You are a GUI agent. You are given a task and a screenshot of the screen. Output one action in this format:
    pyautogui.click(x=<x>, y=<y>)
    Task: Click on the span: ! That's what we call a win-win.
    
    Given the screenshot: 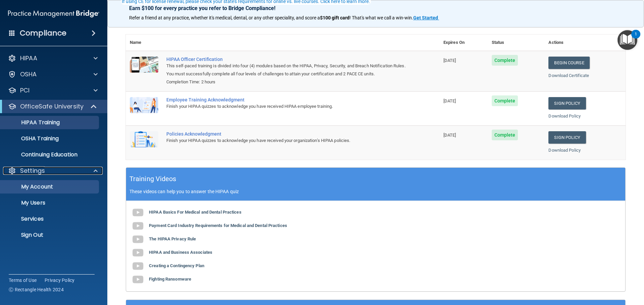 What is the action you would take?
    pyautogui.click(x=381, y=18)
    